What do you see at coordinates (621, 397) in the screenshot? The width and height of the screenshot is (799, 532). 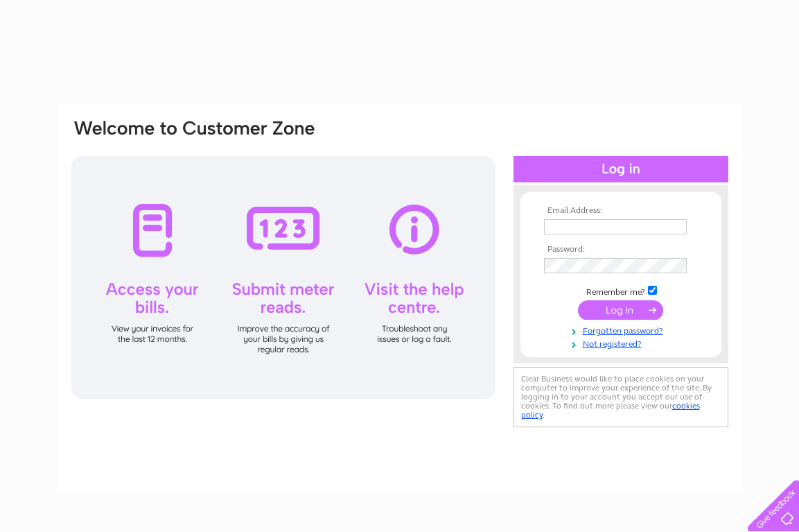 I see `div: Clear Business would like to place cookies on your computer to improve your experience of the sit...` at bounding box center [621, 397].